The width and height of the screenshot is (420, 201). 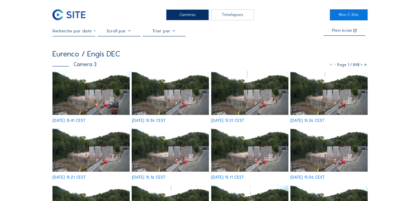 I want to click on img: image_52876321, so click(x=91, y=150).